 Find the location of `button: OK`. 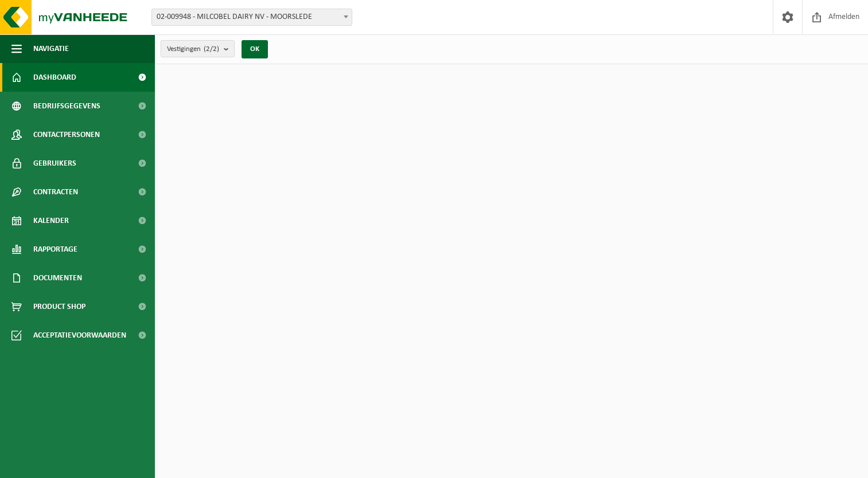

button: OK is located at coordinates (255, 49).